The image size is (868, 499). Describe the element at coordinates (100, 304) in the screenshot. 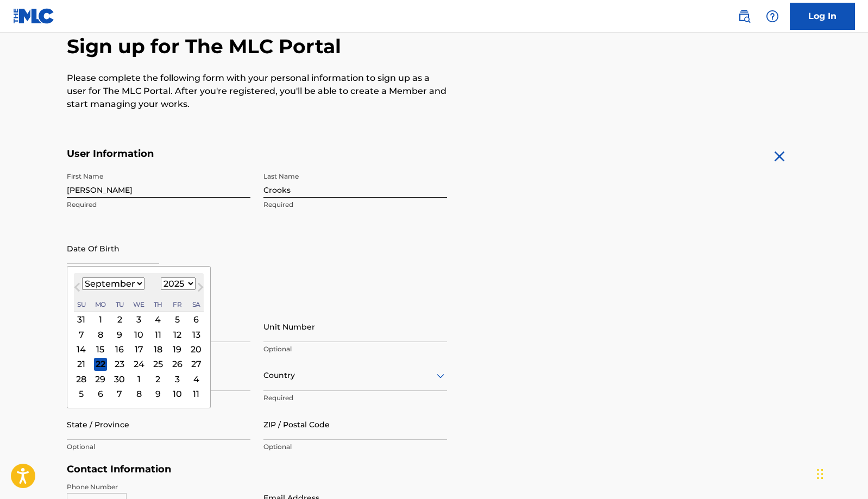

I see `div: Monday` at that location.